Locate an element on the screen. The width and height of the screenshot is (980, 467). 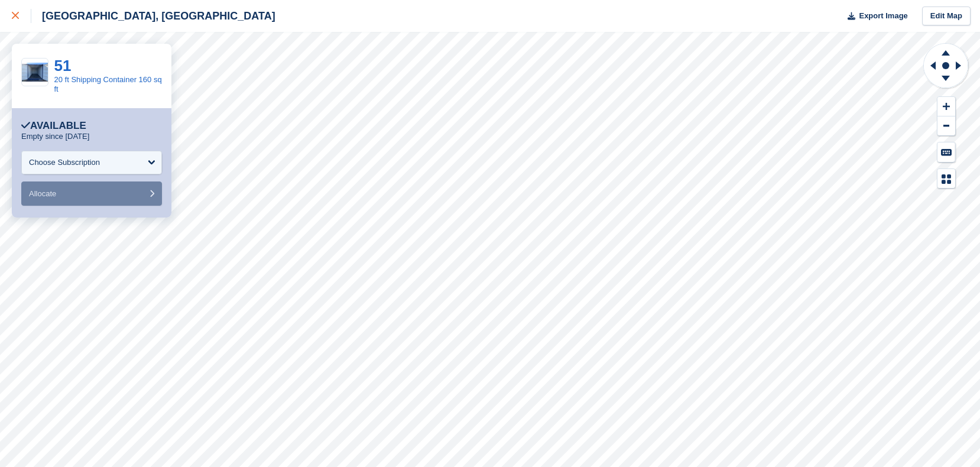
div: Available is located at coordinates (54, 126).